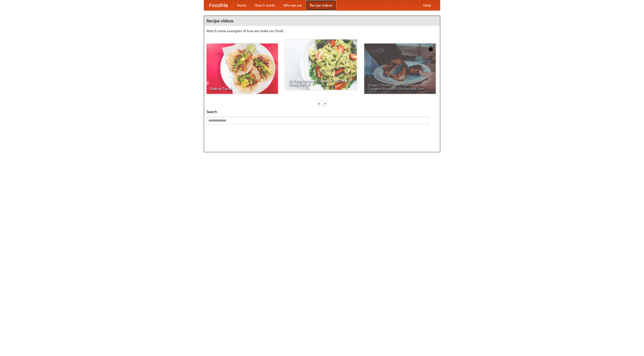 The height and width of the screenshot is (356, 644). Describe the element at coordinates (322, 31) in the screenshot. I see `p: Watch some examples of how we make our food!` at that location.